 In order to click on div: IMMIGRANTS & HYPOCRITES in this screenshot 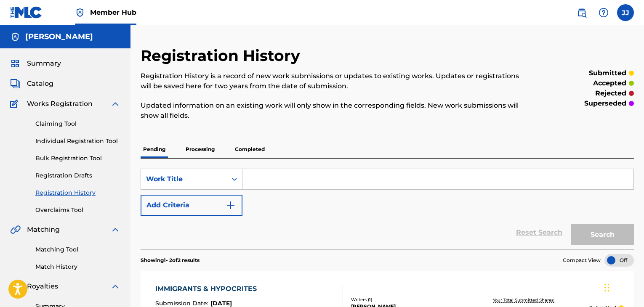, I will do `click(208, 289)`.